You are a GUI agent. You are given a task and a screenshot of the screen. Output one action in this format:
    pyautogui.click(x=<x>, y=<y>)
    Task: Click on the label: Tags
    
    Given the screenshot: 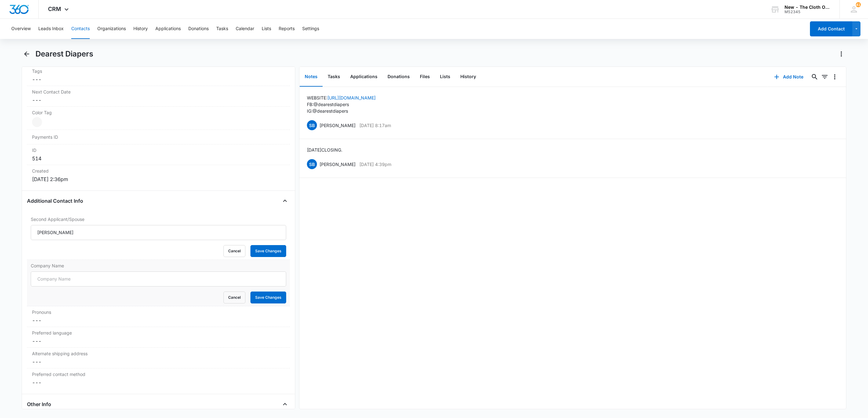 What is the action you would take?
    pyautogui.click(x=159, y=71)
    